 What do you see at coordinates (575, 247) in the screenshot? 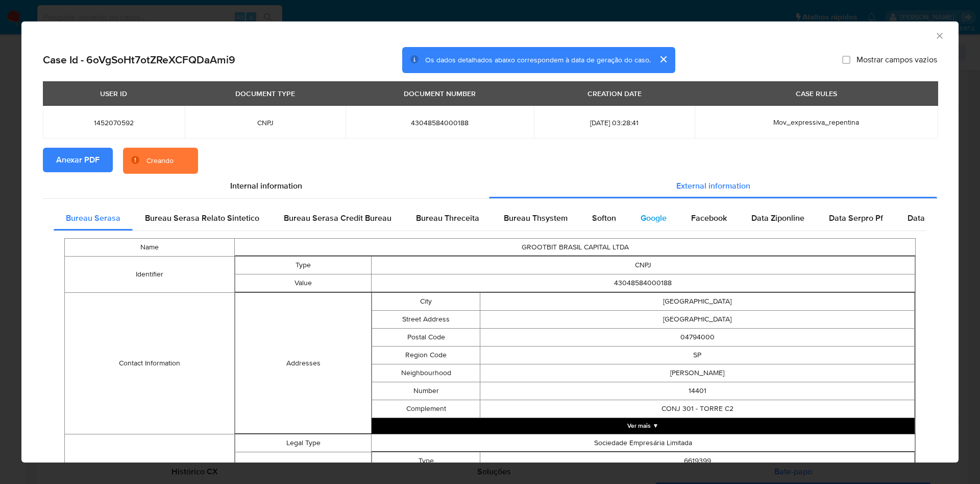
I see `td: GROOTBIT BRASIL CAPITAL LTDA` at bounding box center [575, 247].